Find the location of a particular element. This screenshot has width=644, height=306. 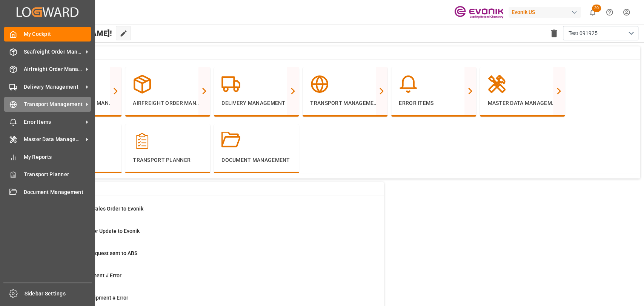

span: Airfreight Order Management is located at coordinates (54, 69).